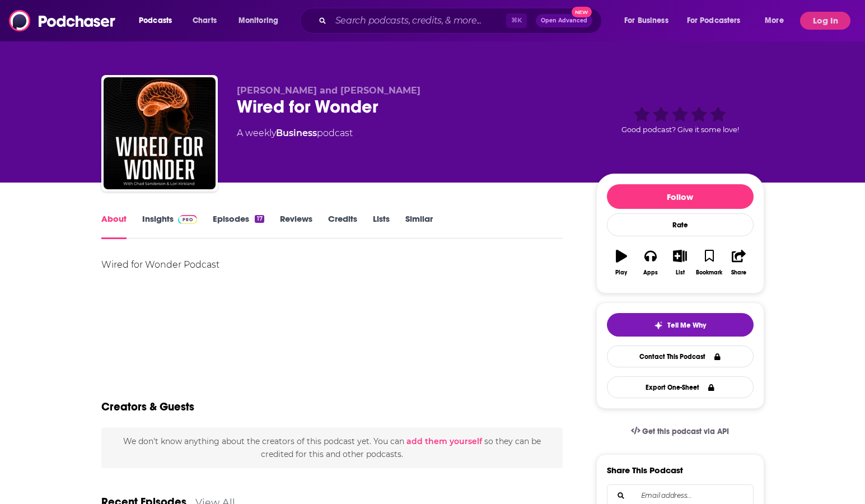 This screenshot has width=865, height=504. Describe the element at coordinates (564, 21) in the screenshot. I see `button: Open AdvancedNew` at that location.